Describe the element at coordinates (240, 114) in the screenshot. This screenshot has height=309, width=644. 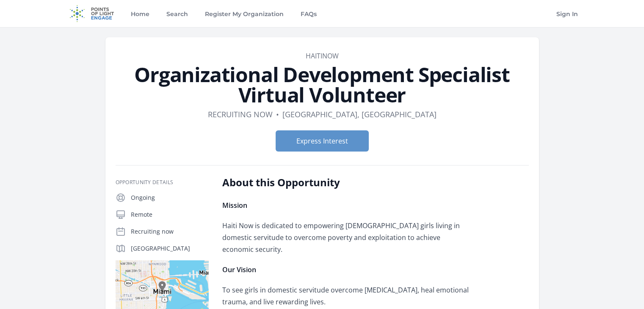
I see `dd: Recruiting now` at that location.